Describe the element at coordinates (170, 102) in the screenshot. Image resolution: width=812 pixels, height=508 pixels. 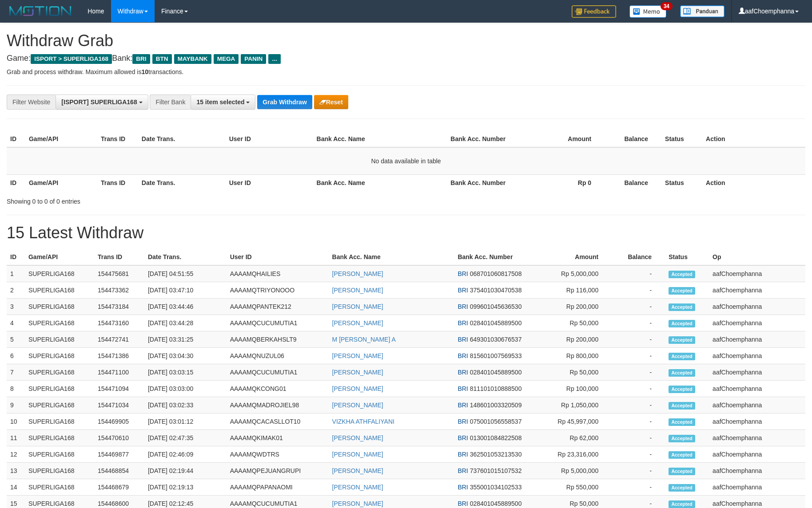
I see `div: Filter Bank` at that location.